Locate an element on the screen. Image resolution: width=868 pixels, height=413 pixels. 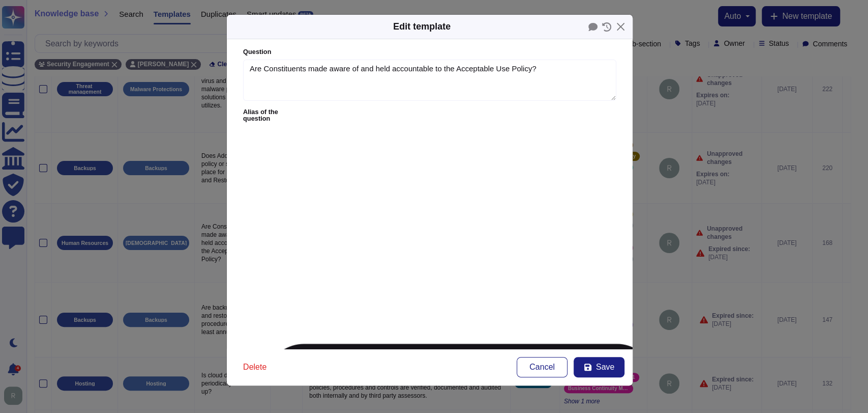
button: Save is located at coordinates (599, 367).